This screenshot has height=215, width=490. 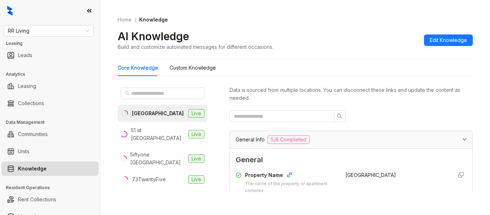 I want to click on li: Knowledge, so click(x=50, y=169).